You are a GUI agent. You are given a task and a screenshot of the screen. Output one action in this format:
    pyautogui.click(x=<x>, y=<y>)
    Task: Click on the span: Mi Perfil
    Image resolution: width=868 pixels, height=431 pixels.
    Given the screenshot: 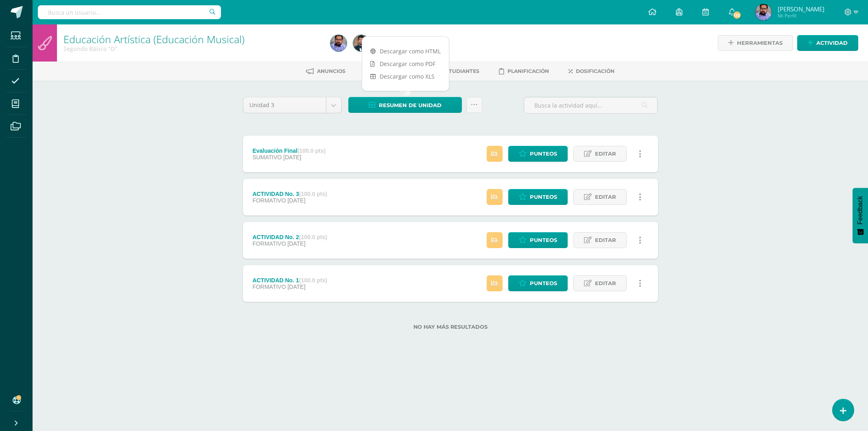 What is the action you would take?
    pyautogui.click(x=801, y=16)
    